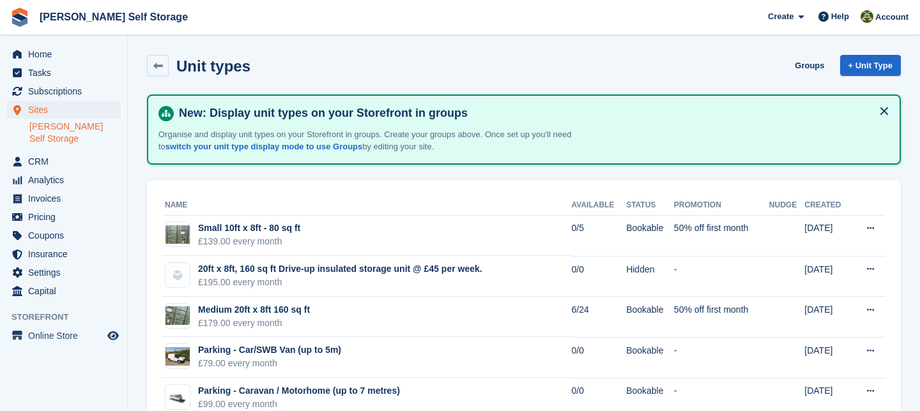 Image resolution: width=920 pixels, height=411 pixels. Describe the element at coordinates (809, 65) in the screenshot. I see `a: Groups` at that location.